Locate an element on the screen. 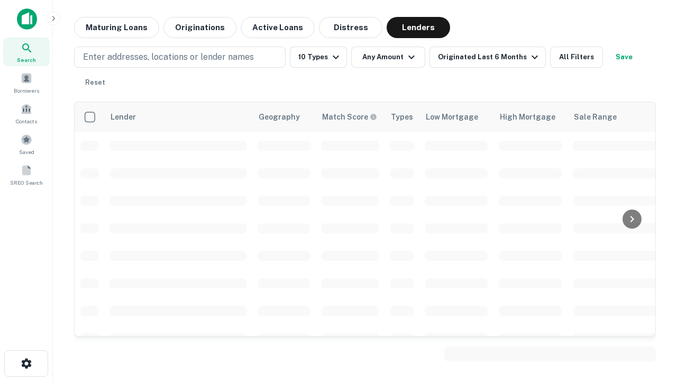 The image size is (677, 381). img: capitalize-icon.png is located at coordinates (27, 19).